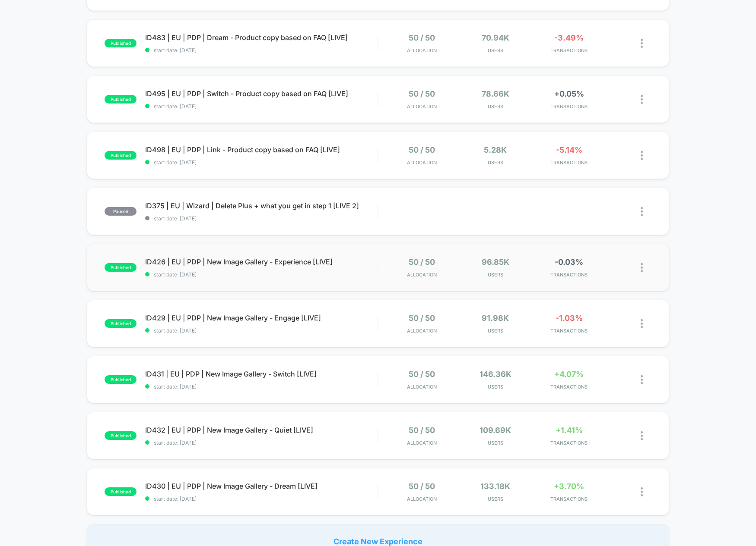 Image resolution: width=756 pixels, height=546 pixels. I want to click on span: 78.66k, so click(495, 93).